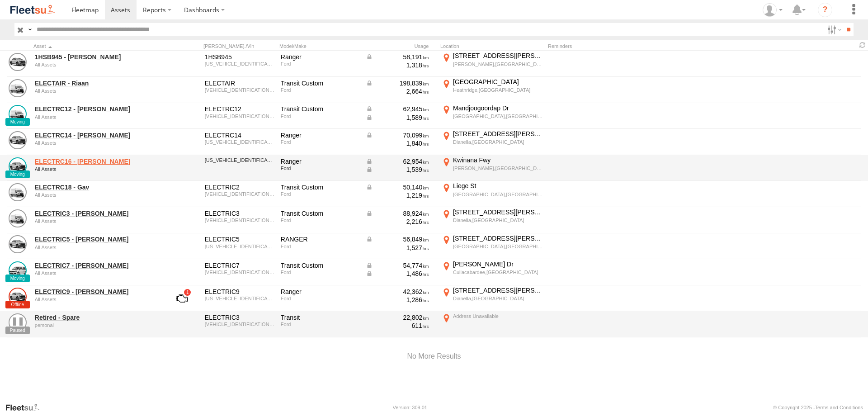 The width and height of the screenshot is (868, 412). I want to click on label: Search Filter Options, so click(833, 29).